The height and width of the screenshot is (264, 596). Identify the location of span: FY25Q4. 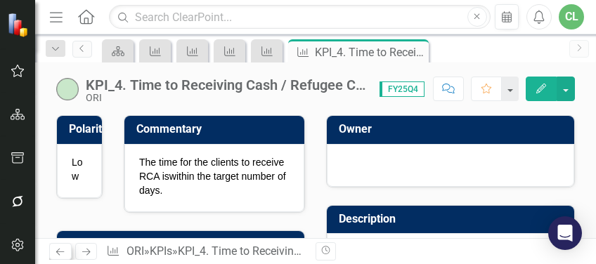
(402, 89).